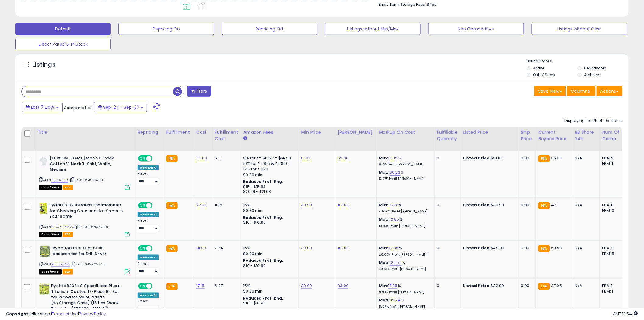 The image size is (644, 320). Describe the element at coordinates (77, 107) in the screenshot. I see `span: Compared to:` at that location.